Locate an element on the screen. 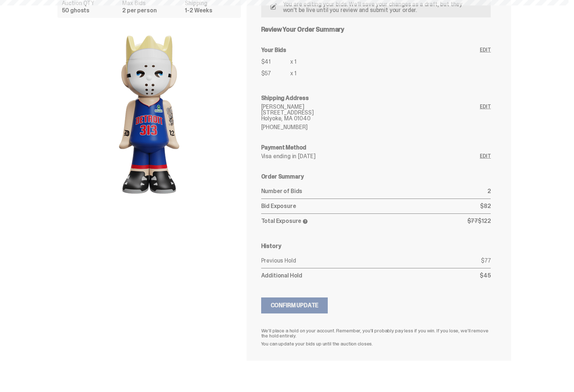 Image resolution: width=574 pixels, height=392 pixels. p: You can update your bids up until the auction closes. is located at coordinates (376, 344).